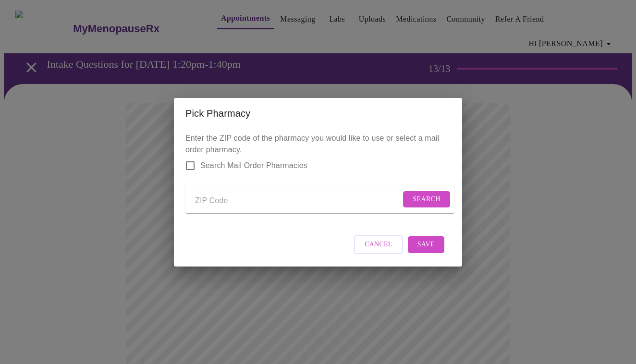 The height and width of the screenshot is (364, 636). I want to click on button: Search, so click(426, 199).